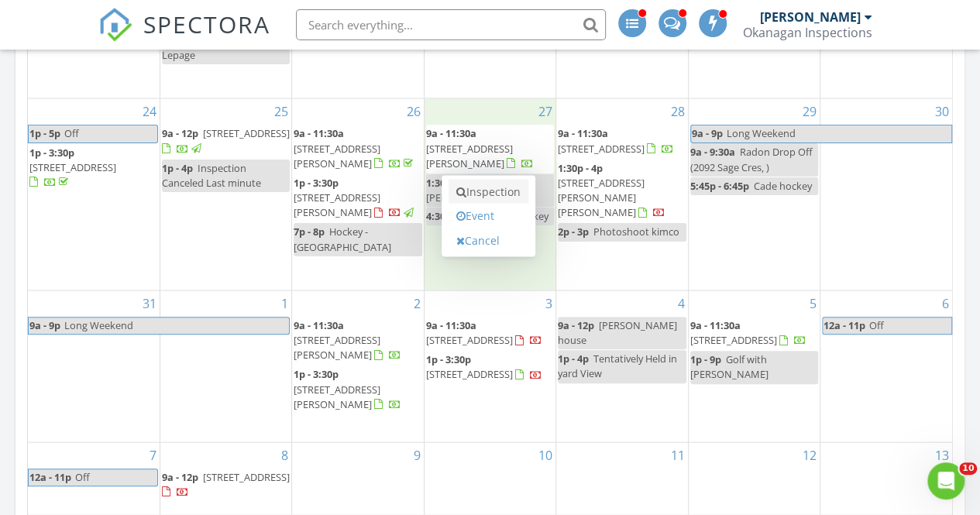 This screenshot has width=980, height=515. I want to click on span: 1:30p - 3:30p, so click(455, 183).